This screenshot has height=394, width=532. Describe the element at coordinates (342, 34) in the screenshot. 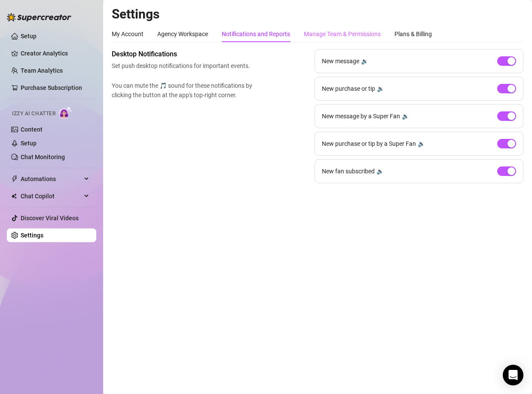

I see `div: Manage Team & Permissions` at that location.